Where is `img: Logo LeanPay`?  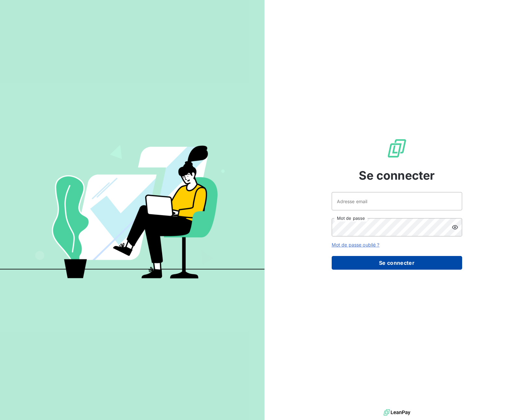
img: Logo LeanPay is located at coordinates (397, 148).